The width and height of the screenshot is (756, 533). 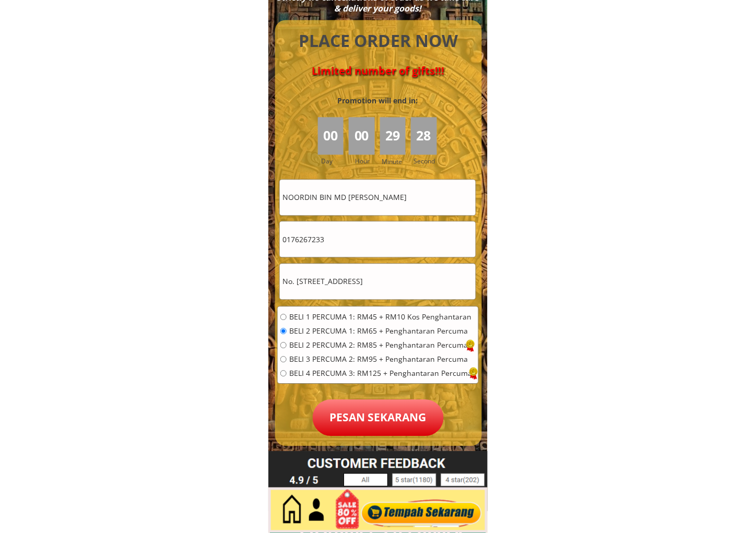 What do you see at coordinates (378, 418) in the screenshot?
I see `p: Pesan sekarang` at bounding box center [378, 418].